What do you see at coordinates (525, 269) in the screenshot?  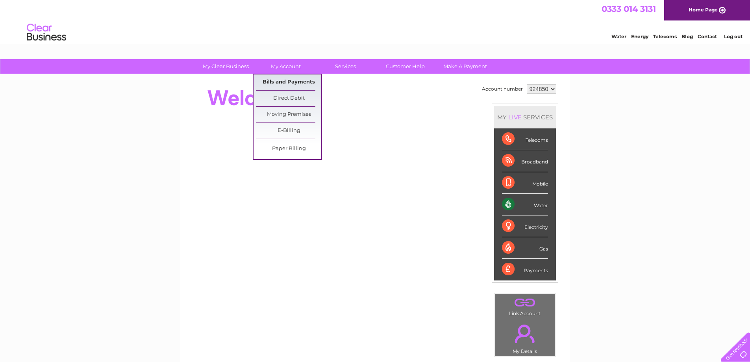 I see `div: Payments` at bounding box center [525, 269].